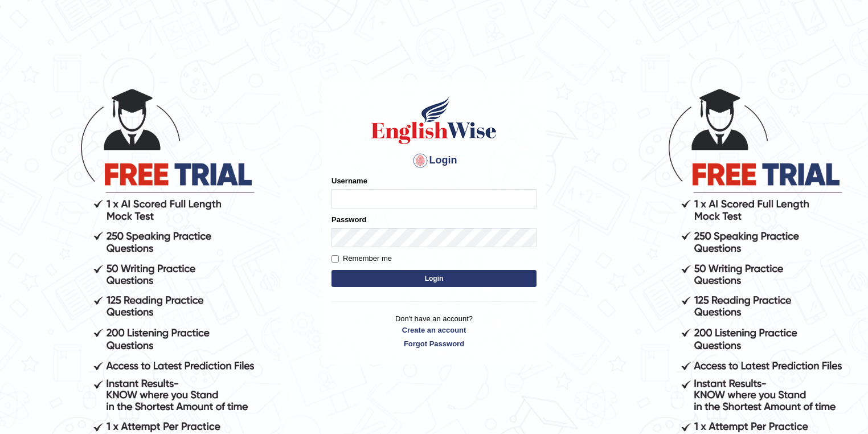  What do you see at coordinates (434, 343) in the screenshot?
I see `a: Forgot Password` at bounding box center [434, 343].